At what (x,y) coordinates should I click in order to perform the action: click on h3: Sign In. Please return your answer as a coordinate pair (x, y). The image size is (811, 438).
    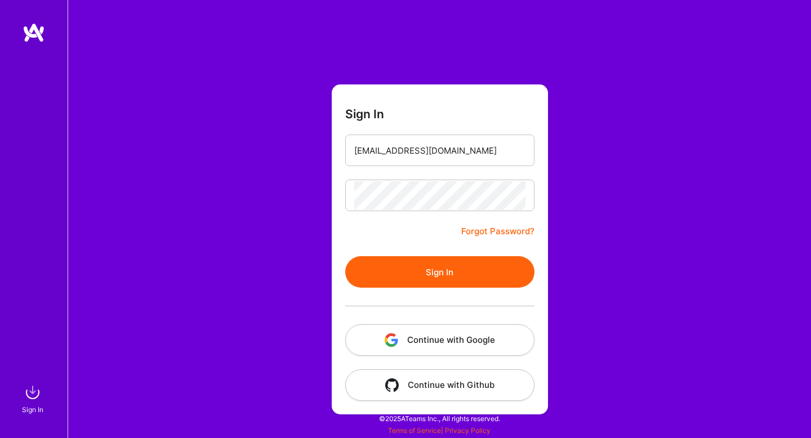
    Looking at the image, I should click on (365, 114).